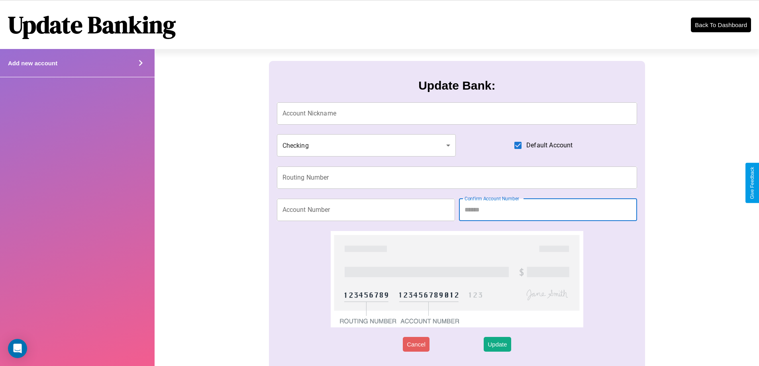 This screenshot has width=759, height=366. Describe the element at coordinates (33, 63) in the screenshot. I see `h4: Add new account` at that location.